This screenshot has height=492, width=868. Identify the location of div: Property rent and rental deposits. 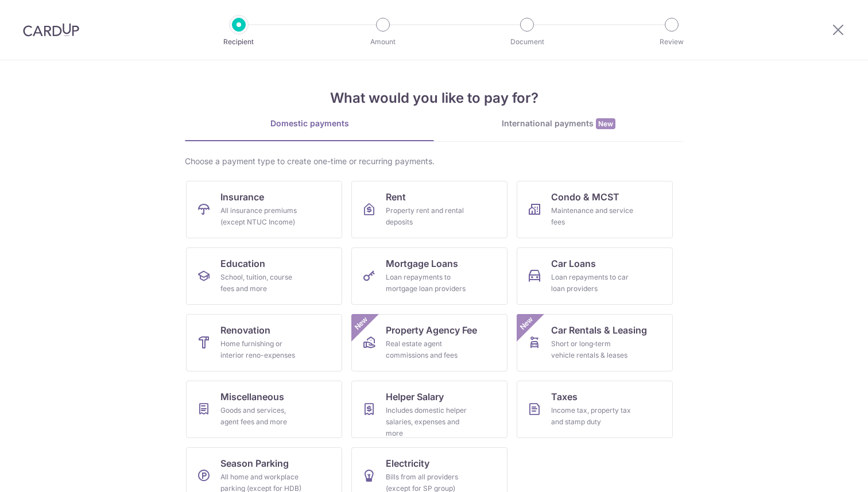
(427, 217).